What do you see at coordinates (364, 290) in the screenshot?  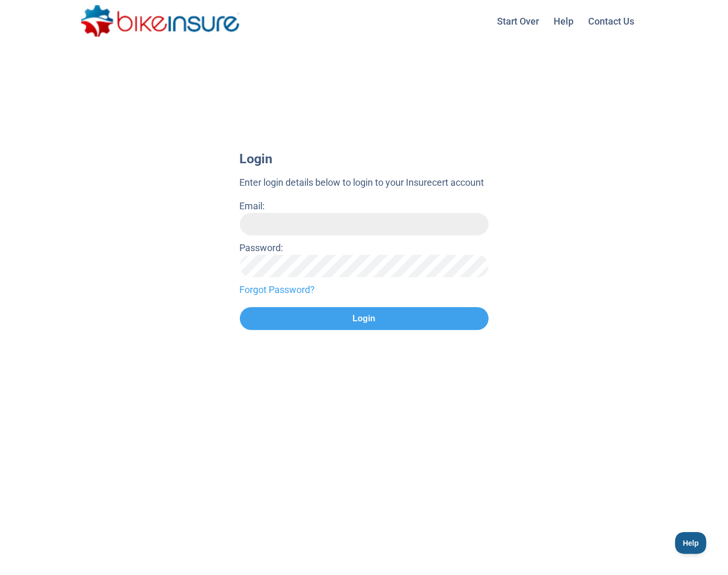 I see `a: Forgot Password?` at bounding box center [364, 290].